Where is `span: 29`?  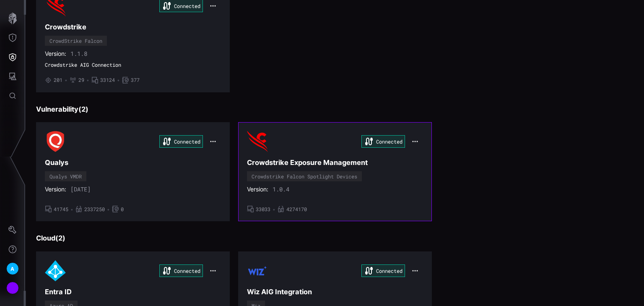
span: 29 is located at coordinates (82, 80).